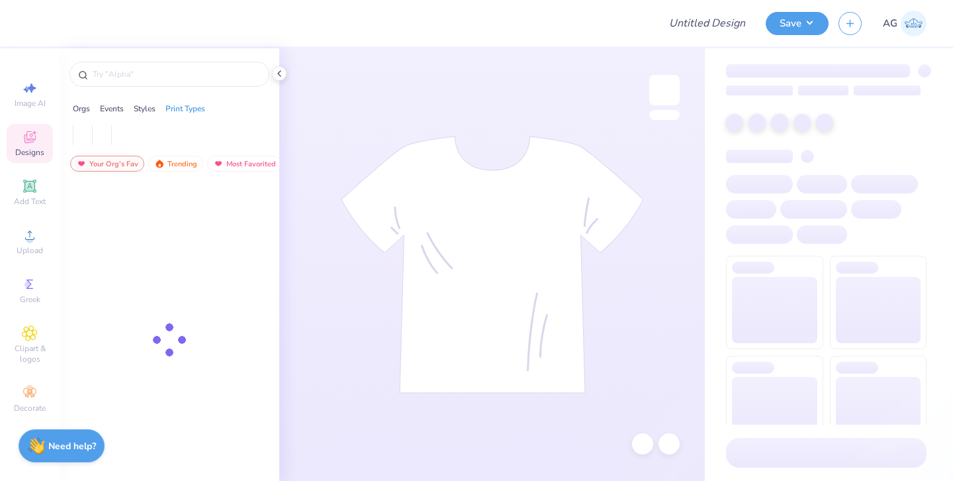 The width and height of the screenshot is (953, 481). What do you see at coordinates (30, 408) in the screenshot?
I see `span: Decorate` at bounding box center [30, 408].